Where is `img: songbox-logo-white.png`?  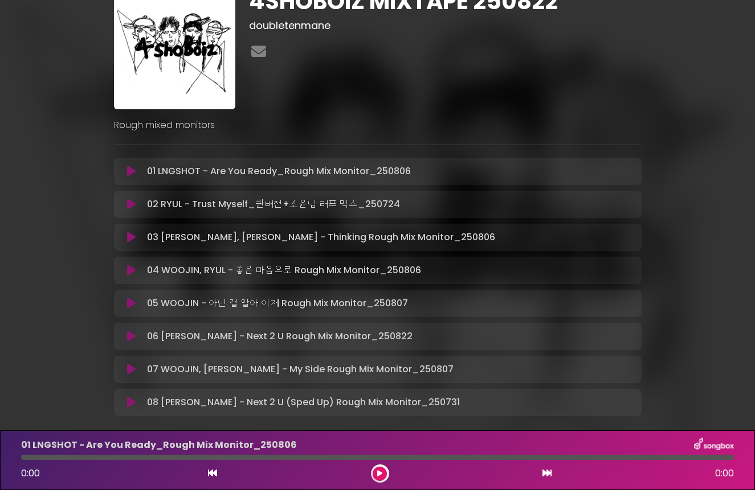 img: songbox-logo-white.png is located at coordinates (714, 445).